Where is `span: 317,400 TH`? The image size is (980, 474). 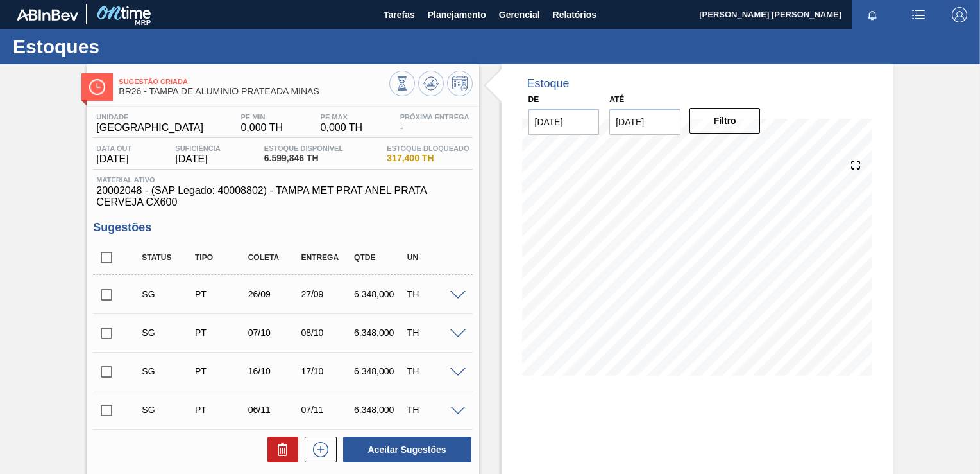
span: 317,400 TH is located at coordinates (428, 158).